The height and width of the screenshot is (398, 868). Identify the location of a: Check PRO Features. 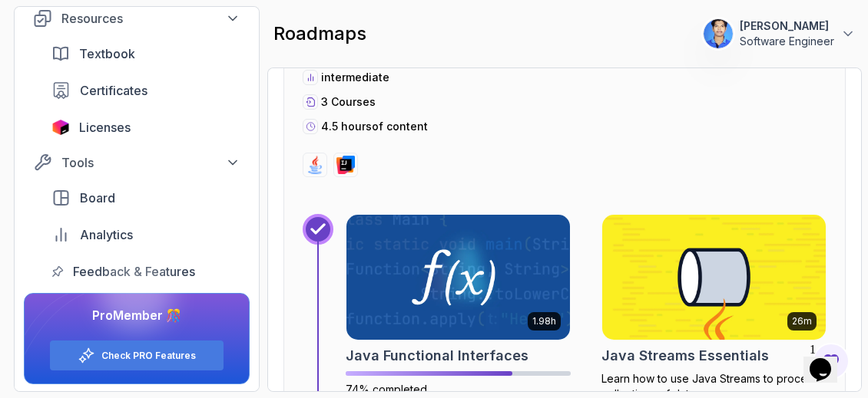
(149, 356).